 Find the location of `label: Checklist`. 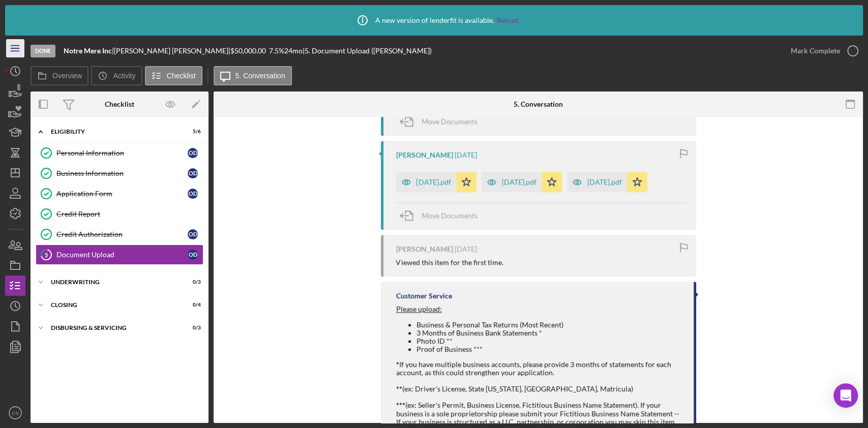

label: Checklist is located at coordinates (181, 76).